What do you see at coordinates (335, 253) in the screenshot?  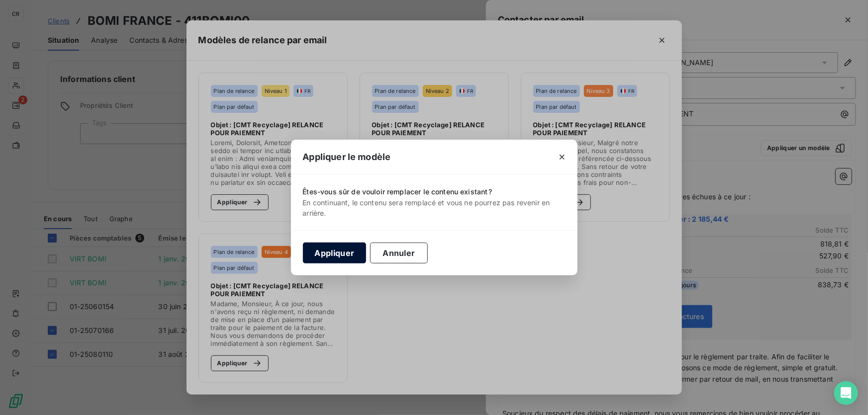 I see `button: Appliquer` at bounding box center [335, 253].